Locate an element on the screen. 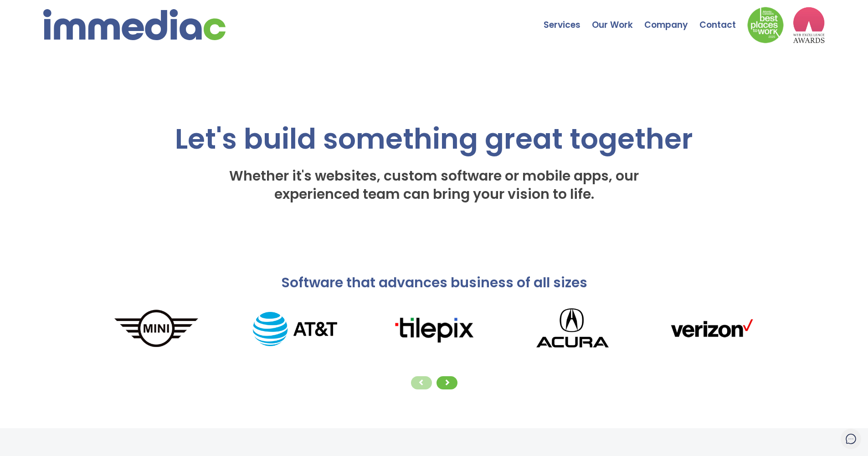  img: tilepixLogo.png is located at coordinates (434, 329).